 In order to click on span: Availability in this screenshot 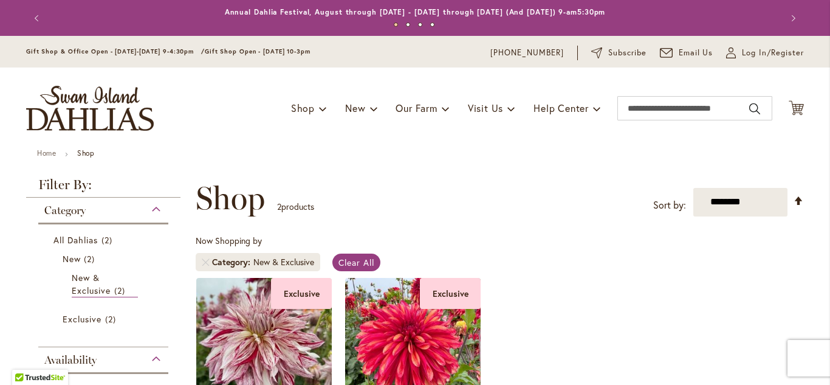, I will do `click(70, 360)`.